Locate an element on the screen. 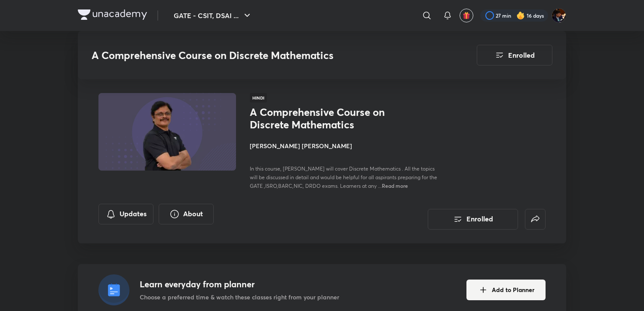 The image size is (644, 311). button: Add to Planner is located at coordinates (506, 290).